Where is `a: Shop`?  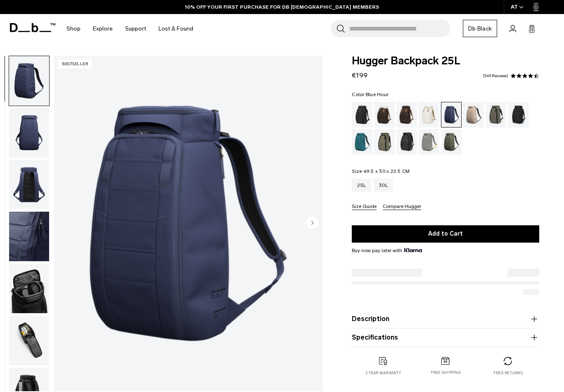 a: Shop is located at coordinates (74, 28).